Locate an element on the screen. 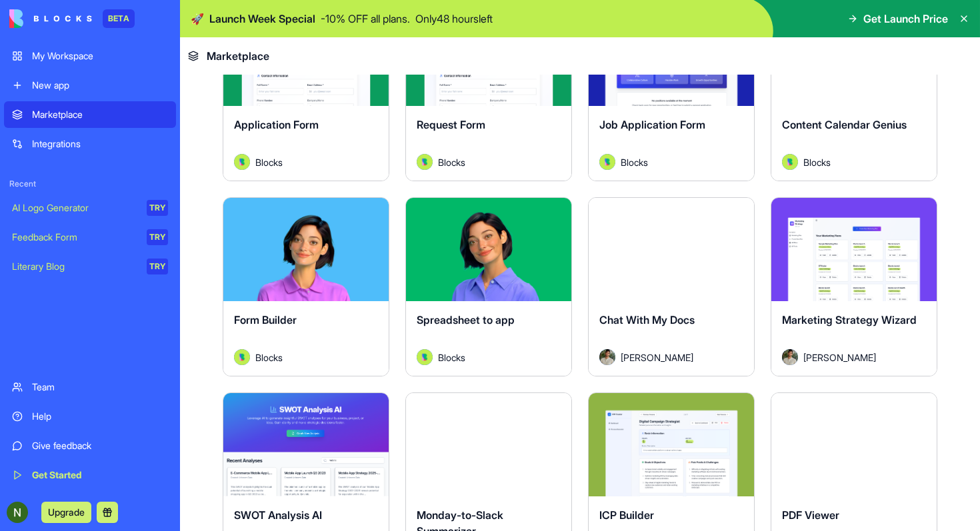 This screenshot has height=531, width=980. span: Chat With My Docs is located at coordinates (647, 320).